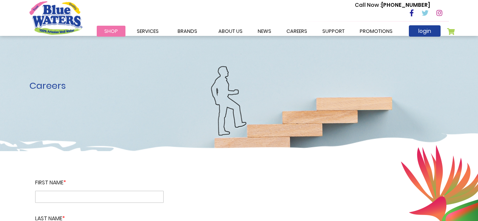  I want to click on h1: Careers, so click(239, 86).